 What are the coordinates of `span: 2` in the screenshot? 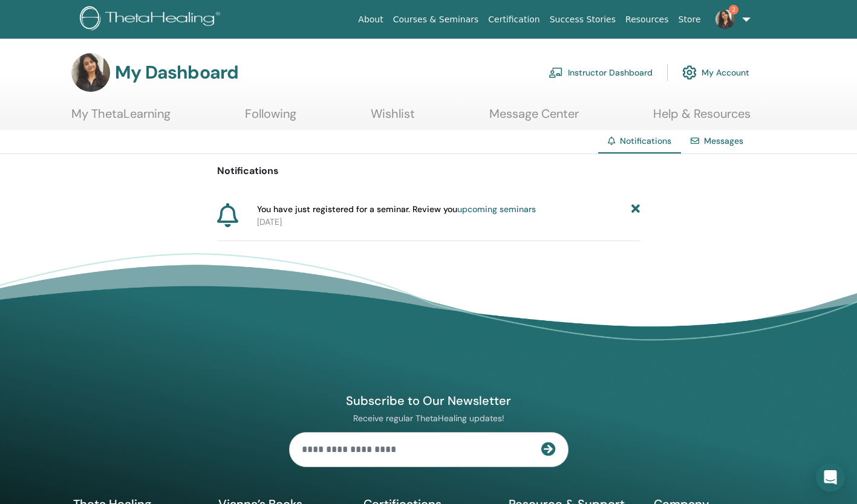 It's located at (733, 10).